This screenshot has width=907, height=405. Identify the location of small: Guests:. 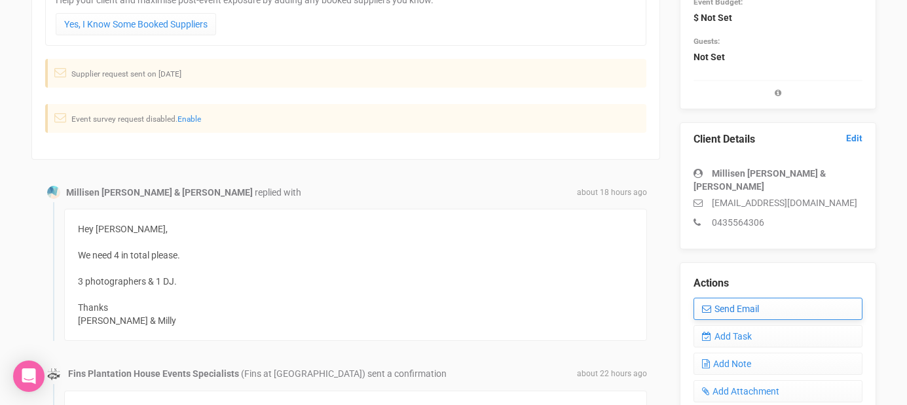
(707, 41).